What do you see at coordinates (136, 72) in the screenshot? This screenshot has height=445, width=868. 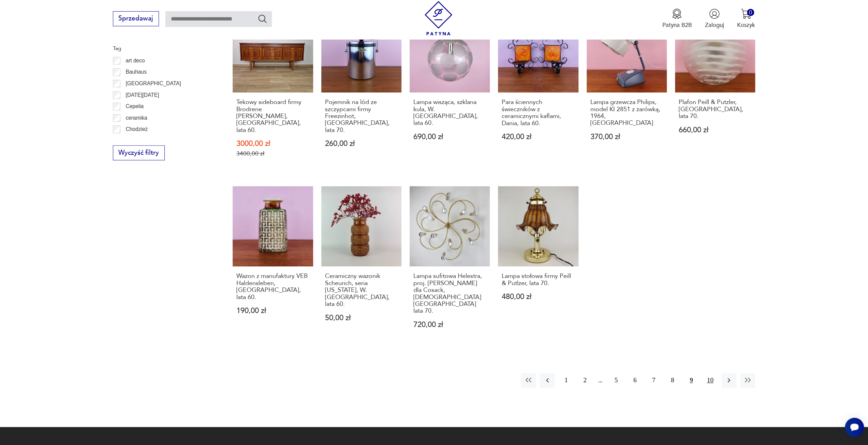 I see `p: Bauhaus` at bounding box center [136, 72].